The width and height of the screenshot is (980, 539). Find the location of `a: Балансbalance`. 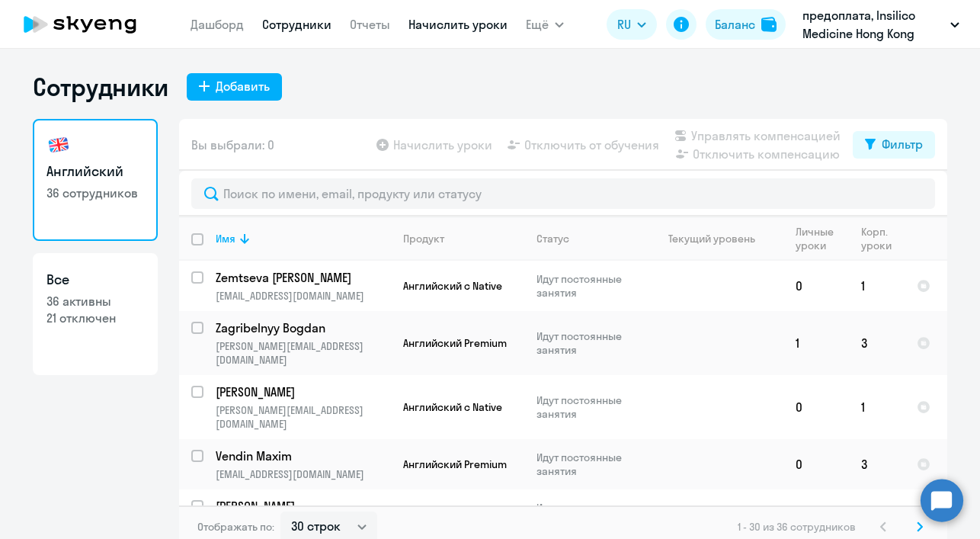

a: Балансbalance is located at coordinates (746, 25).